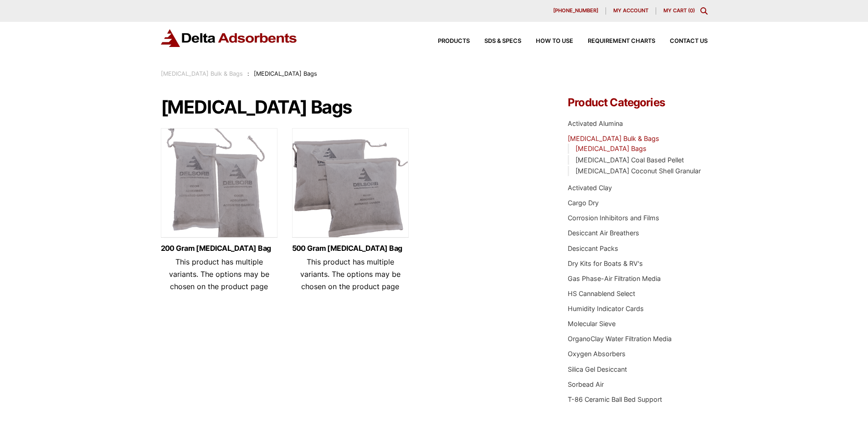 The width and height of the screenshot is (868, 431). What do you see at coordinates (601, 294) in the screenshot?
I see `a: HS Cannablend Select` at bounding box center [601, 294].